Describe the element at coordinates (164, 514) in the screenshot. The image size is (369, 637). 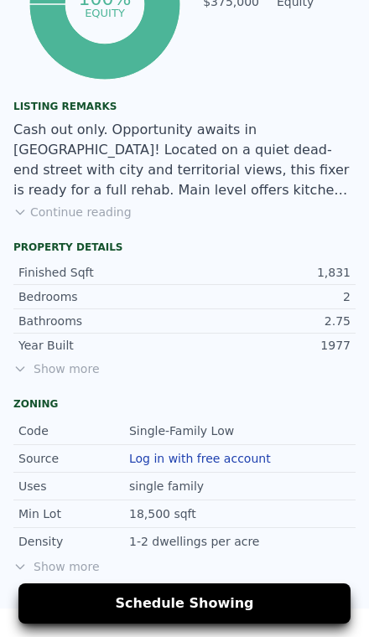
I see `div: 18,500 sqft` at that location.